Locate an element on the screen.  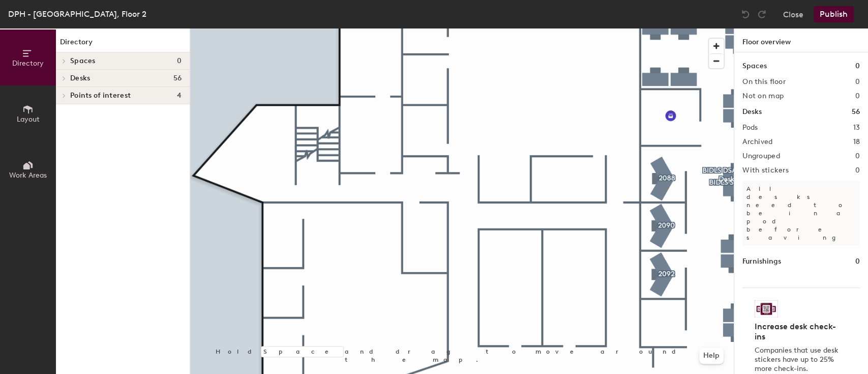
h1: Desks is located at coordinates (752, 112).